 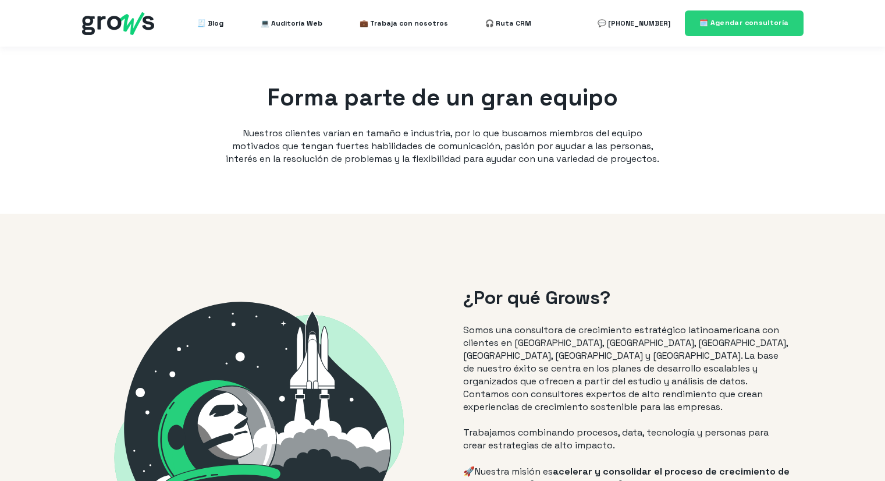 What do you see at coordinates (292, 23) in the screenshot?
I see `a: 💻 Auditoría Web` at bounding box center [292, 23].